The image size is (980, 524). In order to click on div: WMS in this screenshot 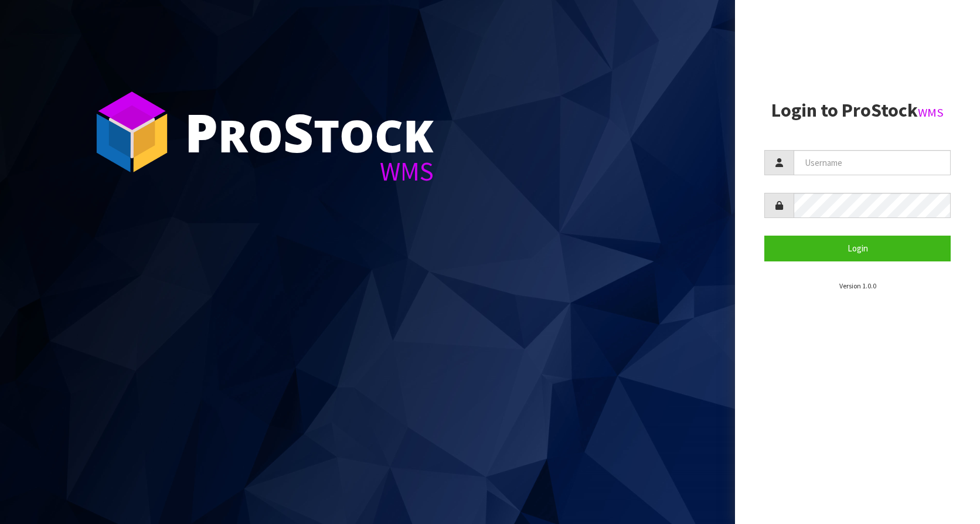, I will do `click(309, 172)`.